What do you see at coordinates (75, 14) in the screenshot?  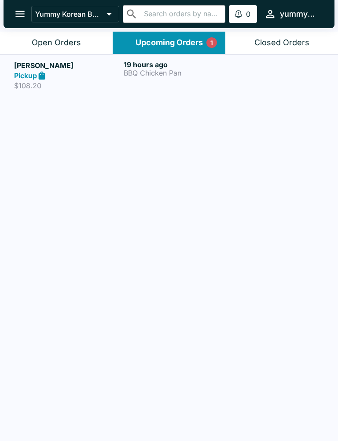 I see `button: Yummy Korean BBQ - Moanalua` at bounding box center [75, 14].